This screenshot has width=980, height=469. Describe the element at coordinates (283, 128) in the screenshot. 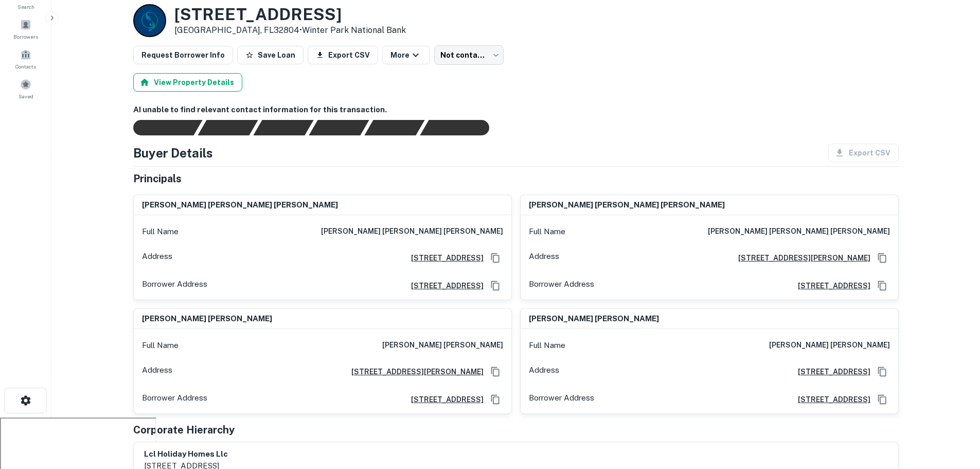

I see `div: Documents found, AI parsing details...` at that location.